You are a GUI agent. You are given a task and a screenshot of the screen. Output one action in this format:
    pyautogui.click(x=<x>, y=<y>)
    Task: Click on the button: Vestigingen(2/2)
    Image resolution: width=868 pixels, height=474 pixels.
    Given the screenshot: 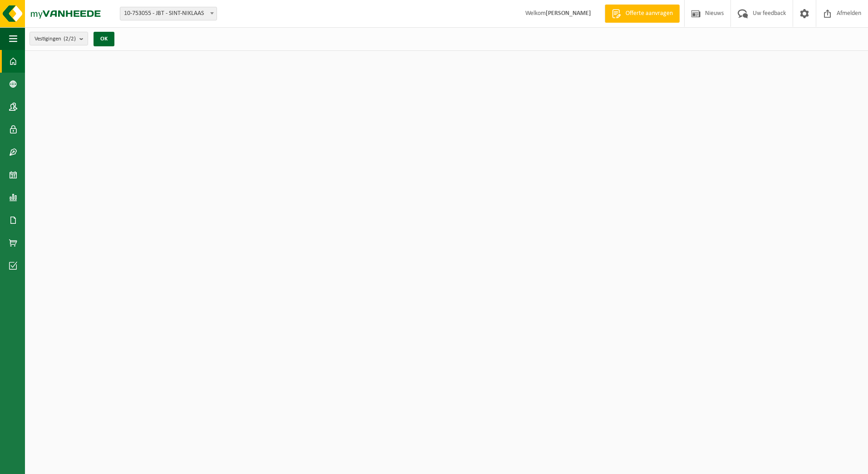 What is the action you would take?
    pyautogui.click(x=59, y=39)
    